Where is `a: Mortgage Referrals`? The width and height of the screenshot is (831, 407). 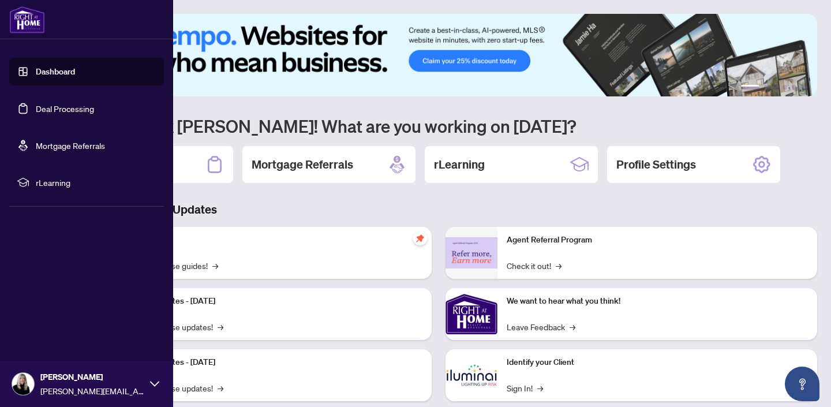 a: Mortgage Referrals is located at coordinates (70, 145).